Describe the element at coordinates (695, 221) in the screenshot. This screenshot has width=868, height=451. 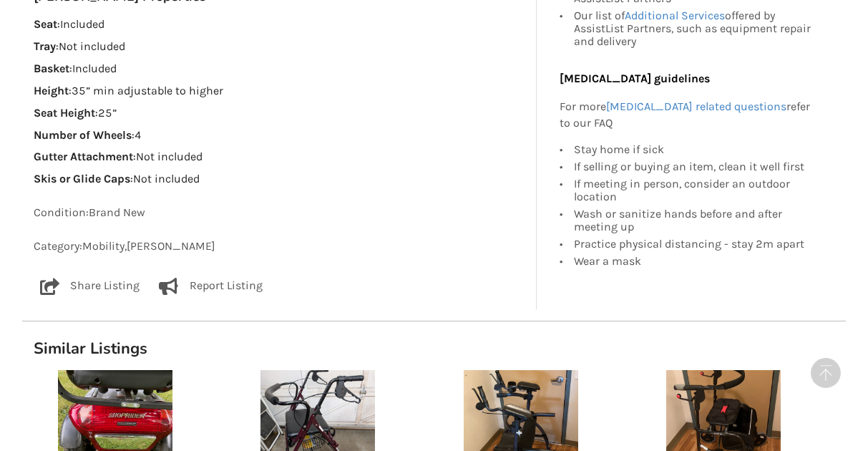
I see `div: Wash or sanitize hands before and after meeting up` at that location.